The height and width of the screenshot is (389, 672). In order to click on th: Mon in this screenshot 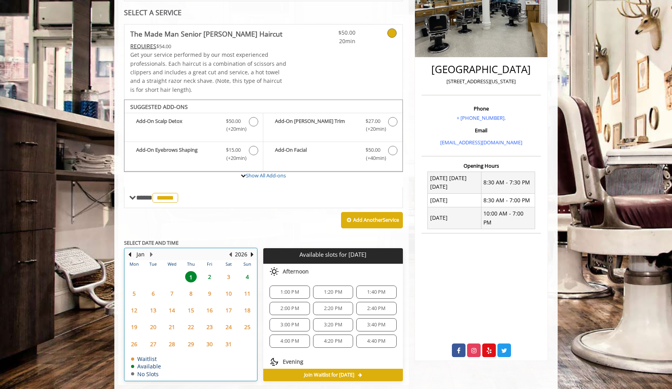, I will do `click(134, 264)`.